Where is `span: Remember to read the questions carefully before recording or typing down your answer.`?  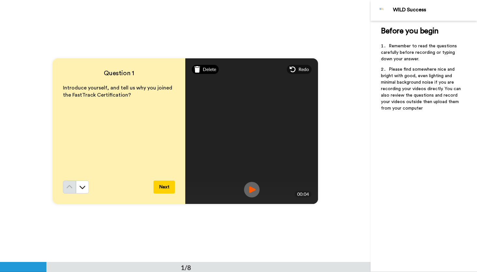 span: Remember to read the questions carefully before recording or typing down your answer. is located at coordinates (419, 53).